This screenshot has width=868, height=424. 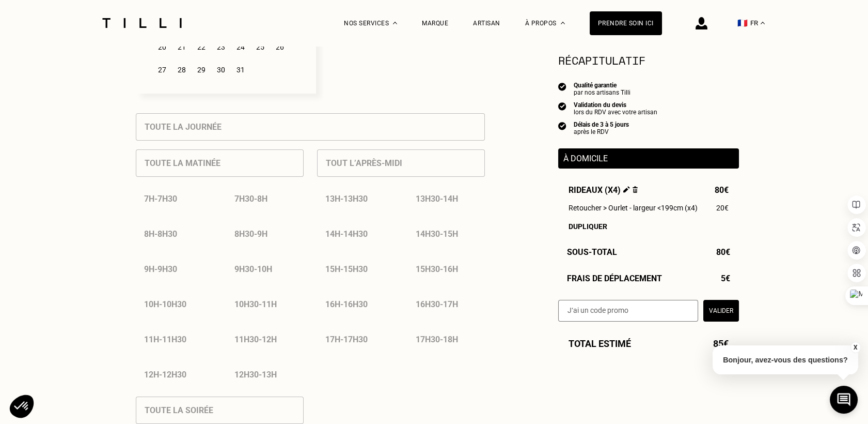 What do you see at coordinates (161, 47) in the screenshot?
I see `div: 20` at bounding box center [161, 47].